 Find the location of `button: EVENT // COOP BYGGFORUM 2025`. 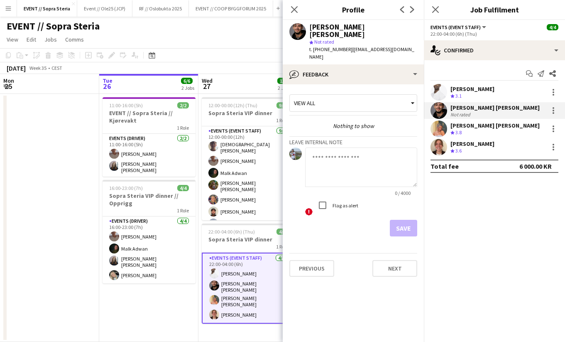

button: EVENT // COOP BYGGFORUM 2025 is located at coordinates (231, 8).